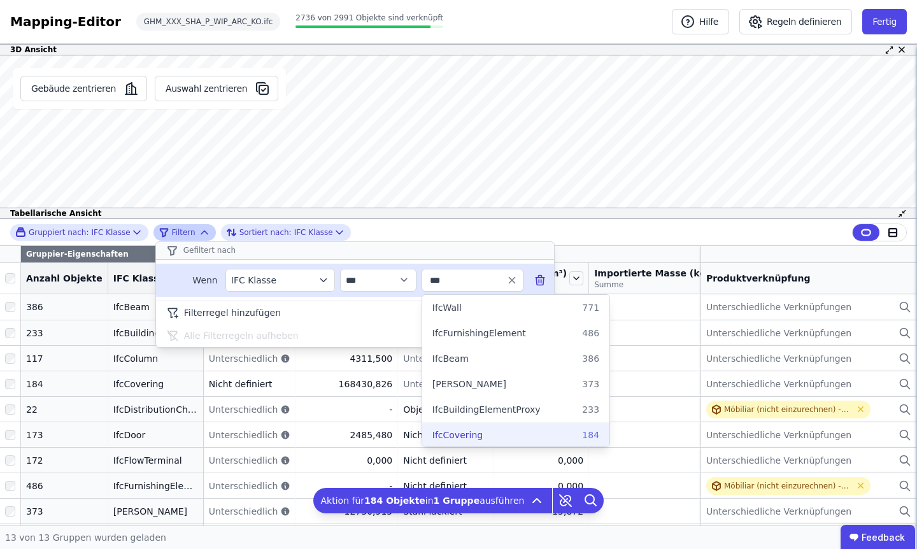 The height and width of the screenshot is (549, 917). Describe the element at coordinates (456, 500) in the screenshot. I see `b: 1 Gruppe` at that location.